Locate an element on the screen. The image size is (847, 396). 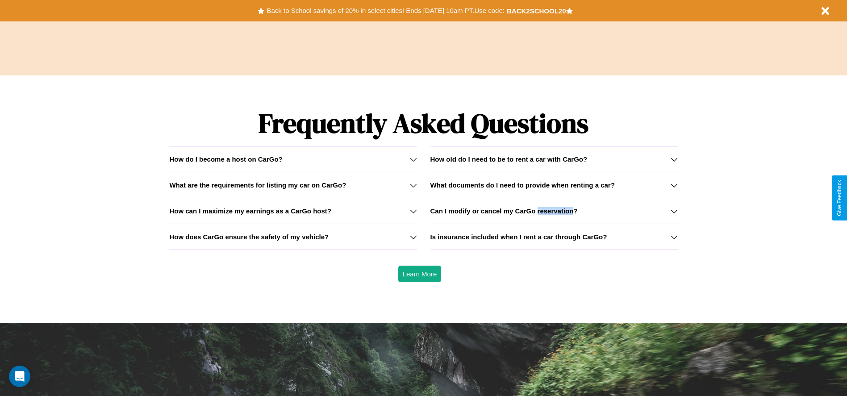
b: BACK2SCHOOL20 is located at coordinates (536, 11).